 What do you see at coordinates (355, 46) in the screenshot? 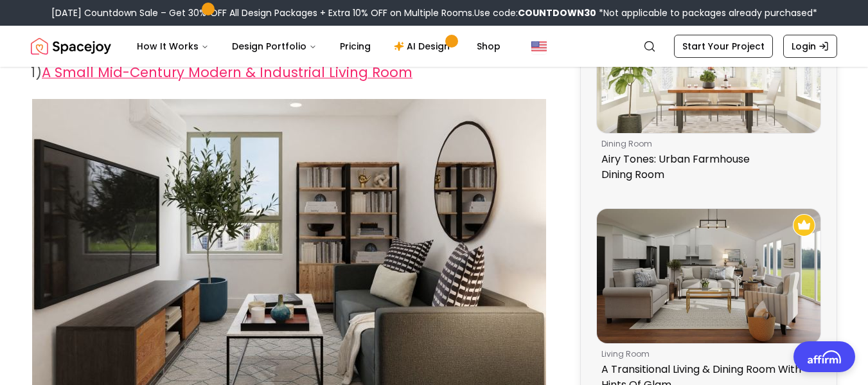
I see `a: Pricing` at bounding box center [355, 46].